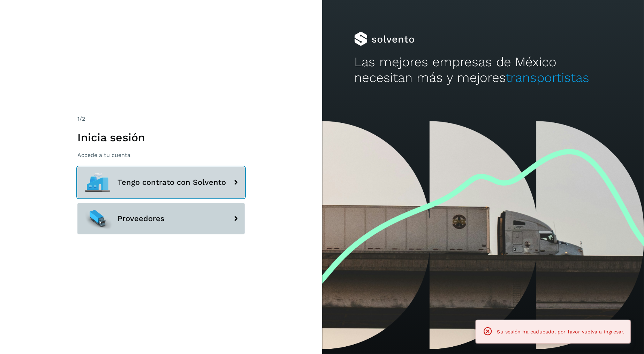 Image resolution: width=644 pixels, height=354 pixels. I want to click on span: Proveedores, so click(141, 218).